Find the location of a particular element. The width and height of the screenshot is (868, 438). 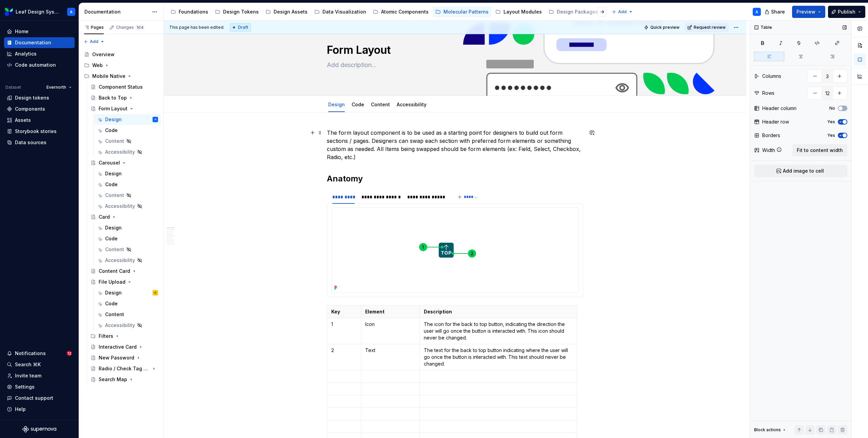

span: Add image to cell is located at coordinates (803, 171).